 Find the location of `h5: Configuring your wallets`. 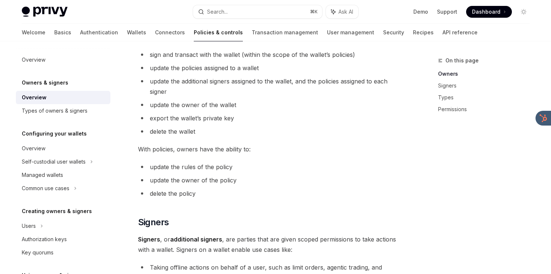

h5: Configuring your wallets is located at coordinates (54, 134).